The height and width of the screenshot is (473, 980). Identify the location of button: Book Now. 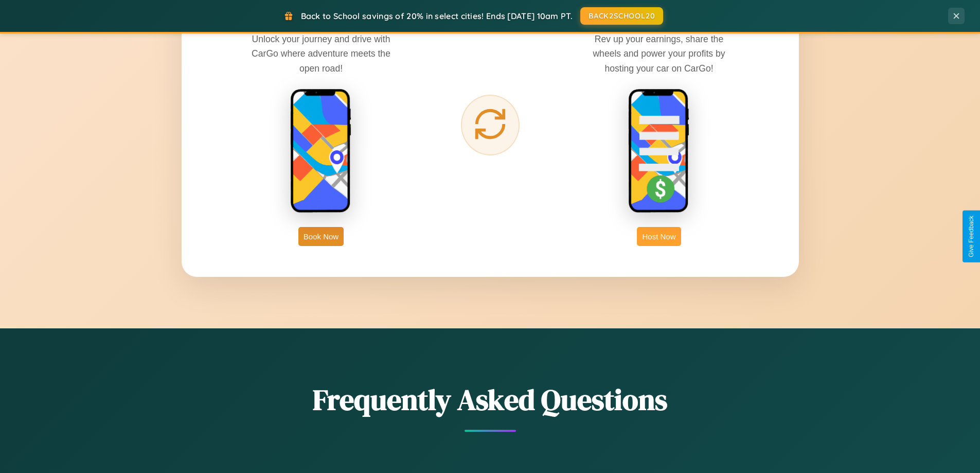
(321, 236).